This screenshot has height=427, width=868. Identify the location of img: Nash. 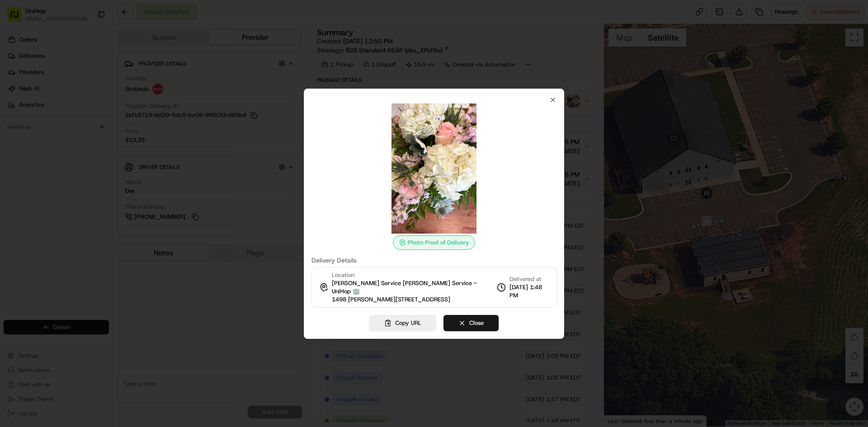
(18, 18).